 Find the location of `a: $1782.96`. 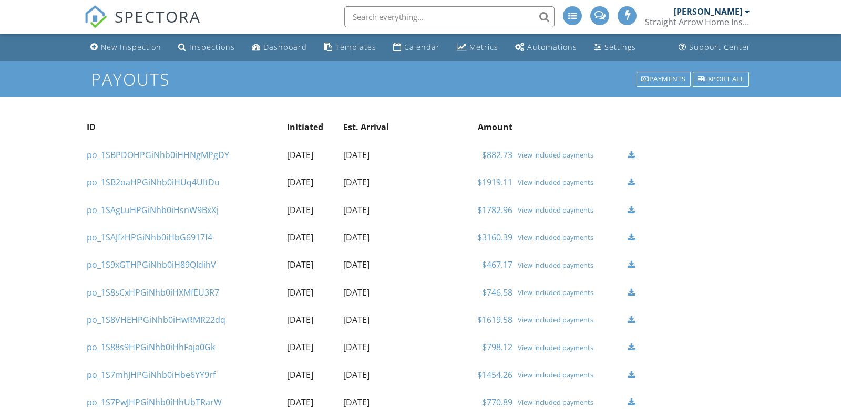

a: $1782.96 is located at coordinates (494, 210).